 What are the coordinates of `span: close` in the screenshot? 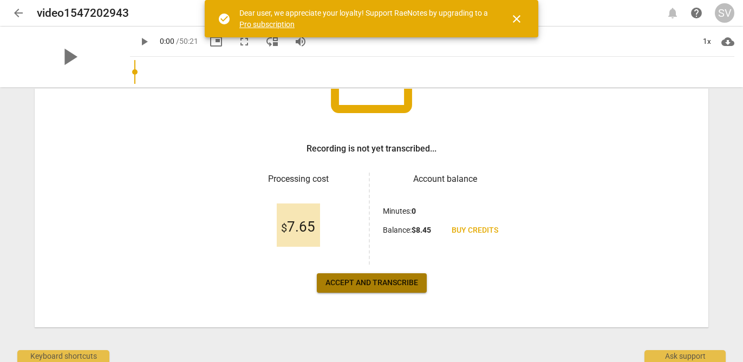 It's located at (517, 19).